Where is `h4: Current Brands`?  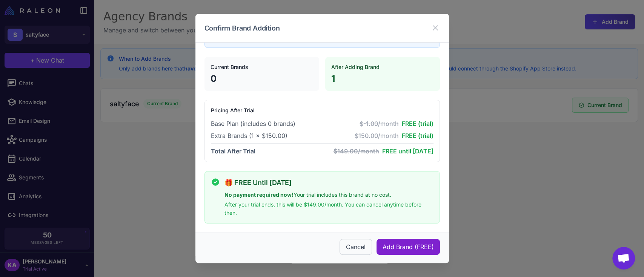
h4: Current Brands is located at coordinates (262, 67).